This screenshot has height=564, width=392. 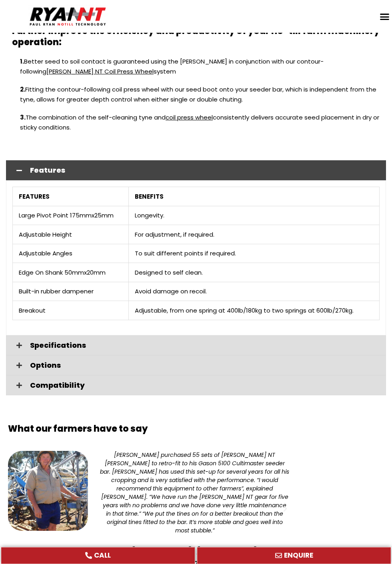 I want to click on td: Built-in rubber dampener, so click(x=71, y=292).